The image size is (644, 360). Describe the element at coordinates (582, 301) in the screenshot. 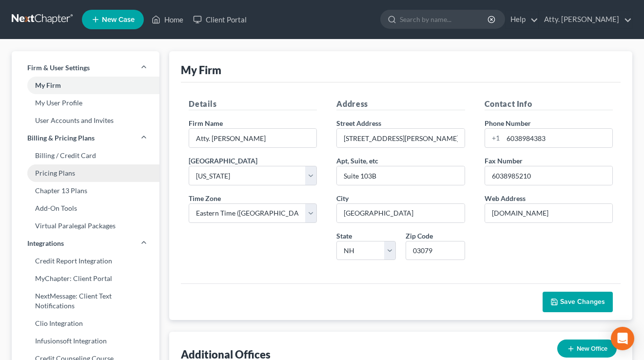

I see `span: Save Changes` at that location.